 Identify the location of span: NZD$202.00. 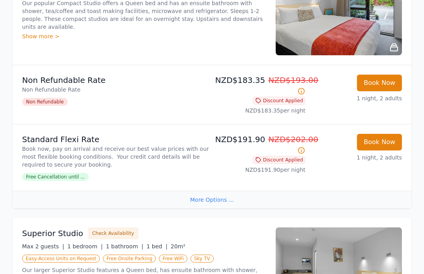
(293, 139).